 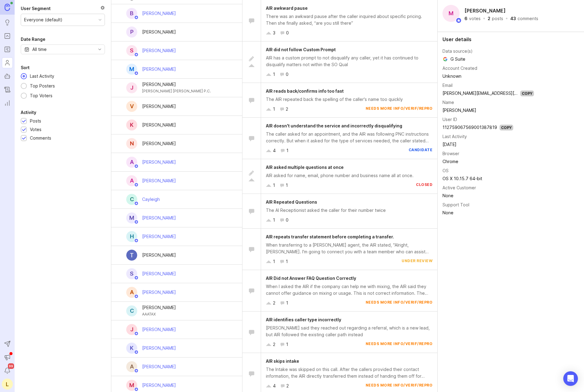 I want to click on span: AIR reads back/confirms info too fast, so click(x=305, y=91).